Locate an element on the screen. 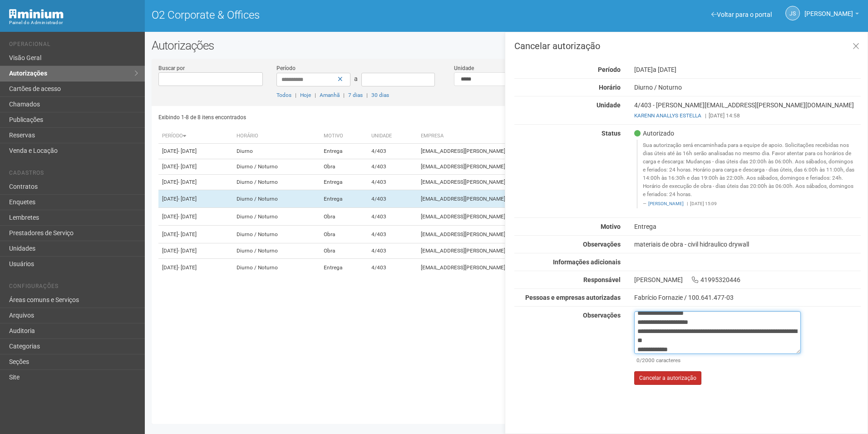  a: 30 dias is located at coordinates (380, 95).